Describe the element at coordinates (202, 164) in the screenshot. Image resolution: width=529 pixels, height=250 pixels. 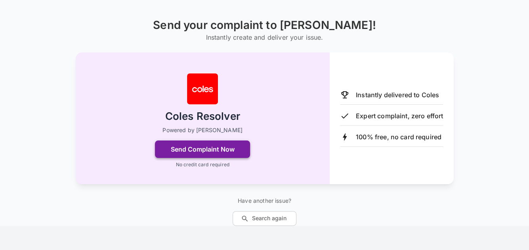
I see `p: No credit card required` at that location.